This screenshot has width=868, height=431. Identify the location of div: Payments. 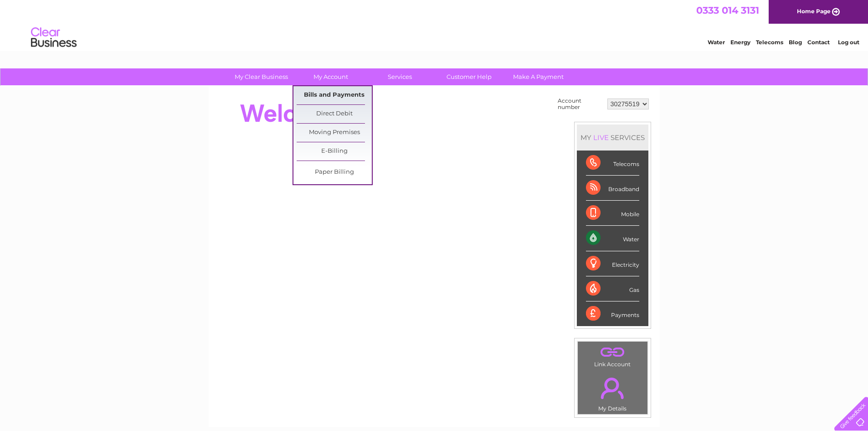
(613, 314).